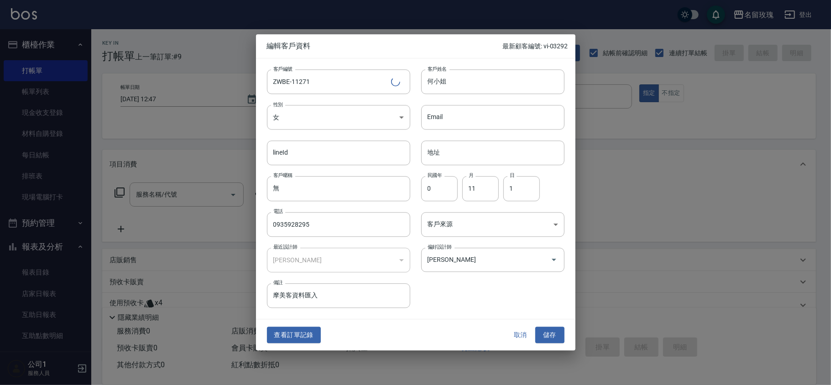 The height and width of the screenshot is (385, 831). What do you see at coordinates (471, 176) in the screenshot?
I see `label: 月` at bounding box center [471, 176].